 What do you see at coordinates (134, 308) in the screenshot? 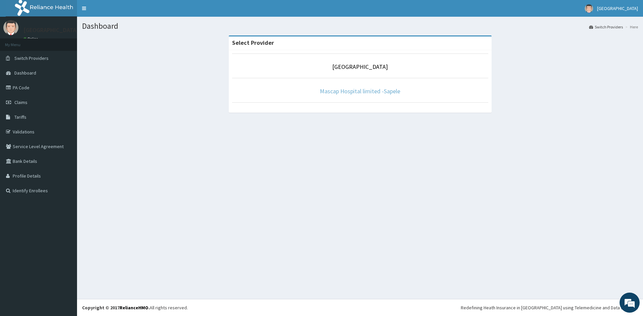
I see `a: RelianceHMO` at bounding box center [134, 308].